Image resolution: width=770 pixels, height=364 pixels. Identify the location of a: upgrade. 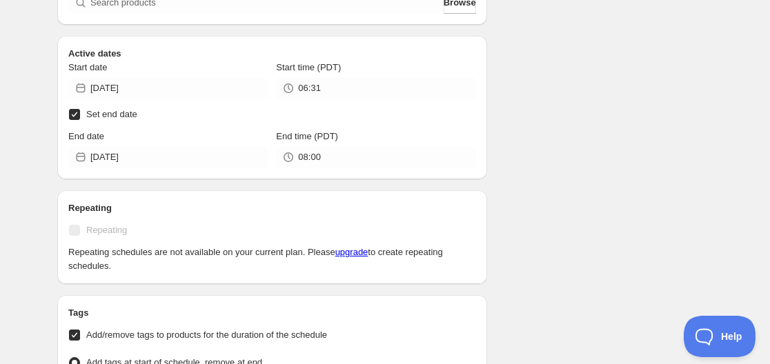
(352, 252).